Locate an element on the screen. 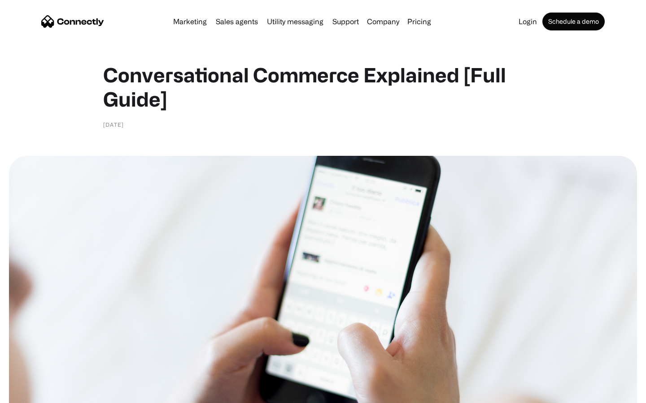 This screenshot has width=646, height=403. a: Schedule a demo is located at coordinates (573, 22).